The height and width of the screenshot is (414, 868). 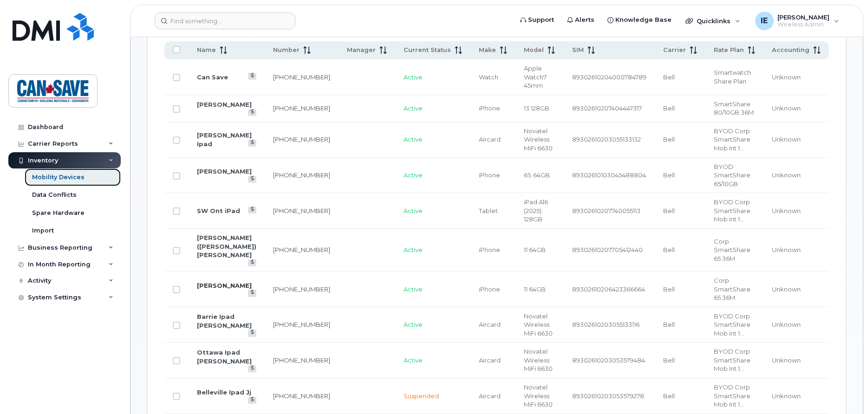 What do you see at coordinates (732, 250) in the screenshot?
I see `span: Corp SmartShare 65 36M` at bounding box center [732, 250].